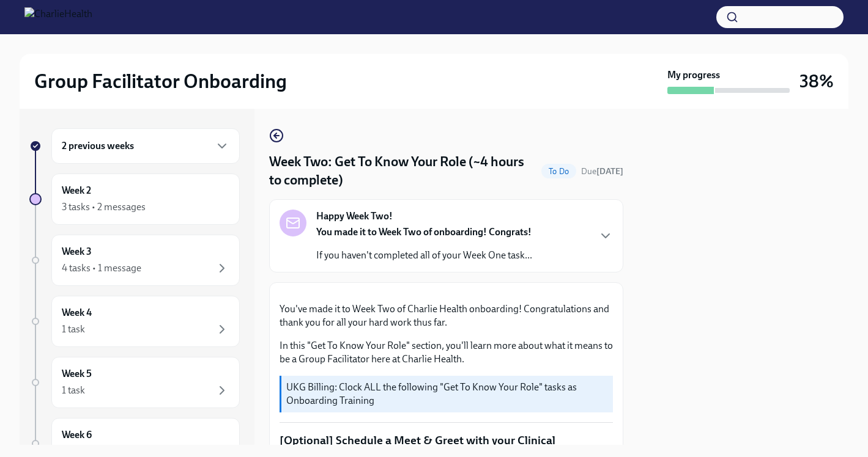 The width and height of the screenshot is (868, 457). What do you see at coordinates (558, 171) in the screenshot?
I see `span: To Do` at bounding box center [558, 171].